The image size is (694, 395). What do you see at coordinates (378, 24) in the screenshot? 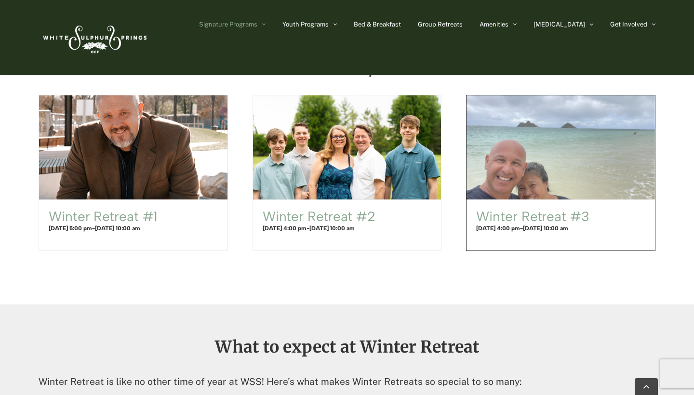
I see `span: Bed & Breakfast` at bounding box center [378, 24].